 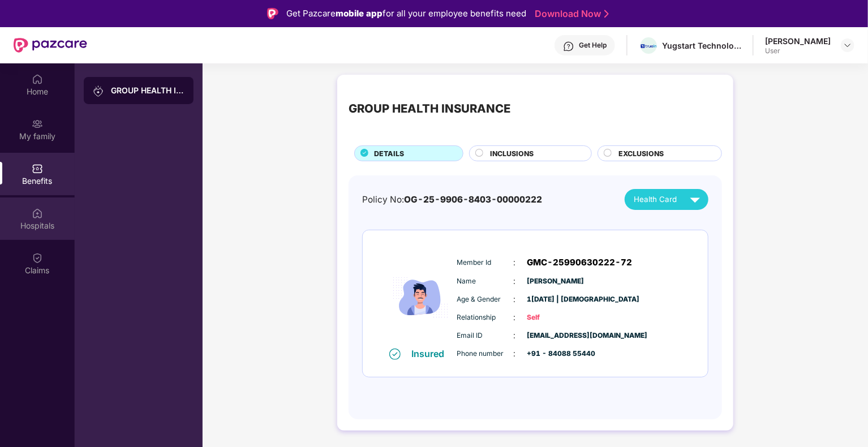 I want to click on img: icon, so click(x=421, y=297).